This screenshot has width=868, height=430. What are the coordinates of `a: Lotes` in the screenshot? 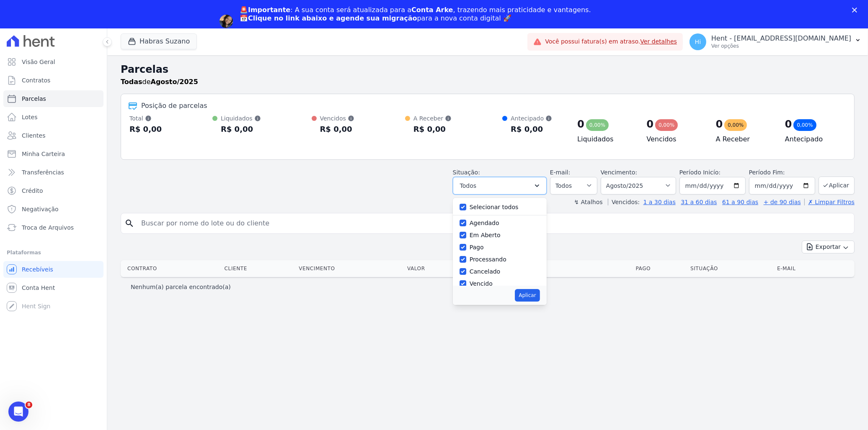 It's located at (53, 117).